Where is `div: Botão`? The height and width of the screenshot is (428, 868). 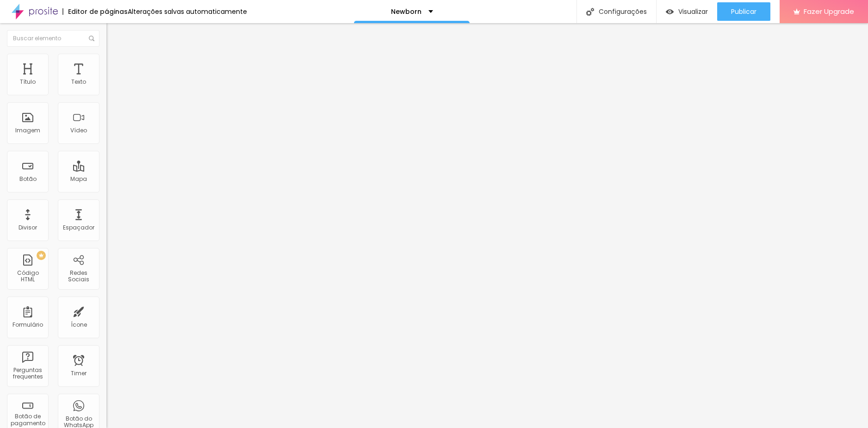
div: Botão is located at coordinates (28, 179).